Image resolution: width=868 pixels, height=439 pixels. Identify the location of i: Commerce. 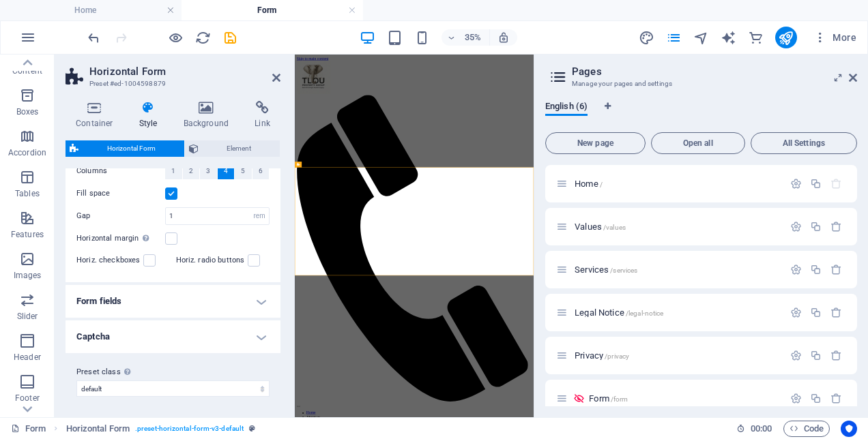
(755, 38).